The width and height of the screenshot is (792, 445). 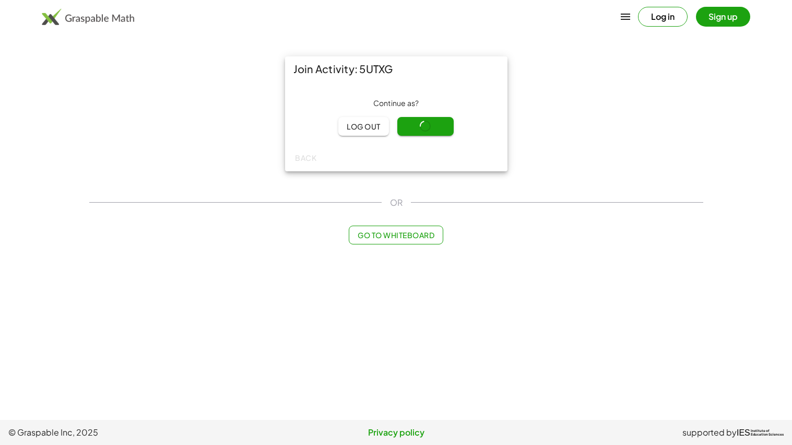 I want to click on span: © Graspable Inc, 2025, so click(x=137, y=432).